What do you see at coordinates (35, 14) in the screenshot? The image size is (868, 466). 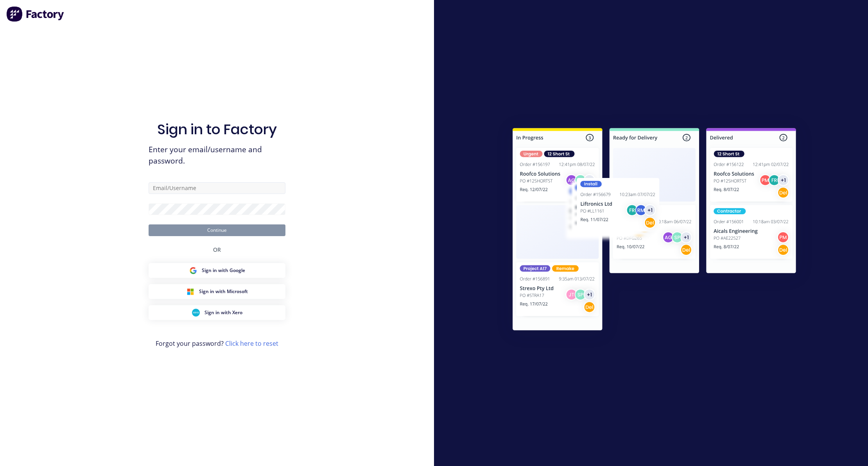 I see `img: Factory` at bounding box center [35, 14].